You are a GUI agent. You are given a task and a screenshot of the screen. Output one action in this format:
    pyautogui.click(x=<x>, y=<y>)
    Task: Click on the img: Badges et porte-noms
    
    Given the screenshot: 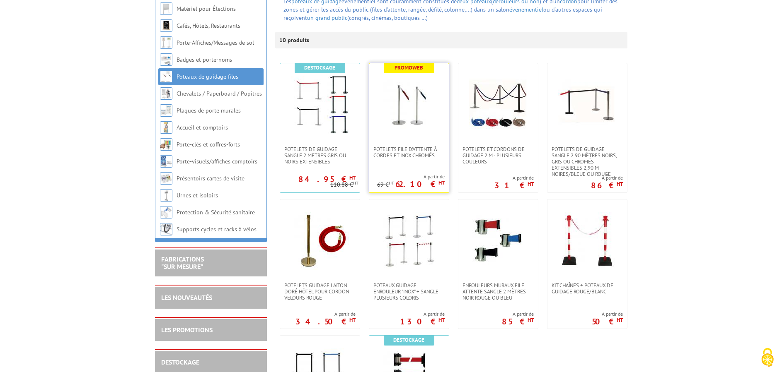 What is the action you would take?
    pyautogui.click(x=166, y=60)
    